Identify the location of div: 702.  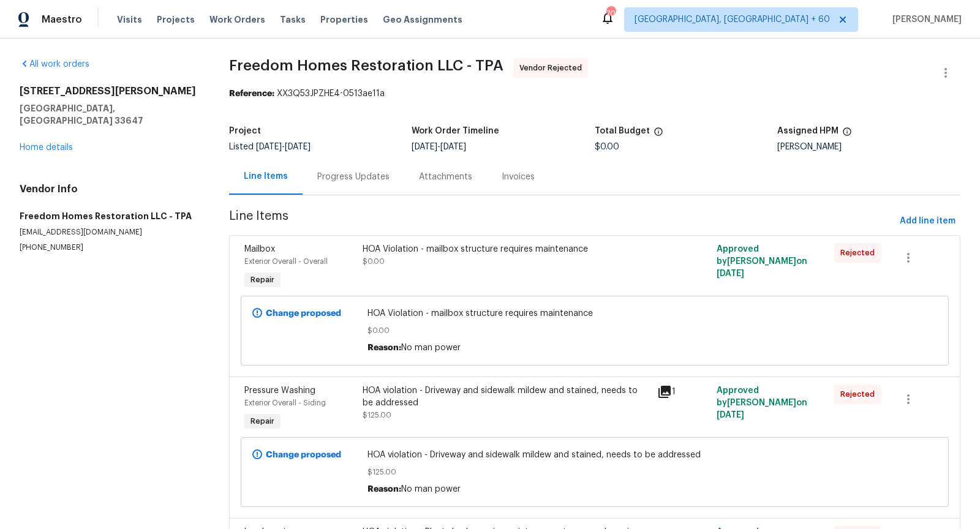
(611, 13).